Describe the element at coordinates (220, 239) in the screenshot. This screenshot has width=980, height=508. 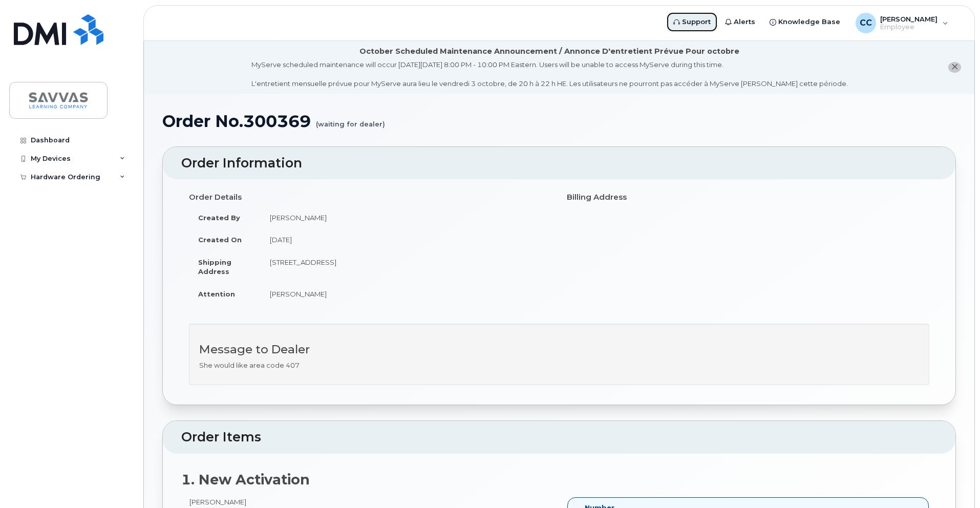
I see `strong: Created On` at that location.